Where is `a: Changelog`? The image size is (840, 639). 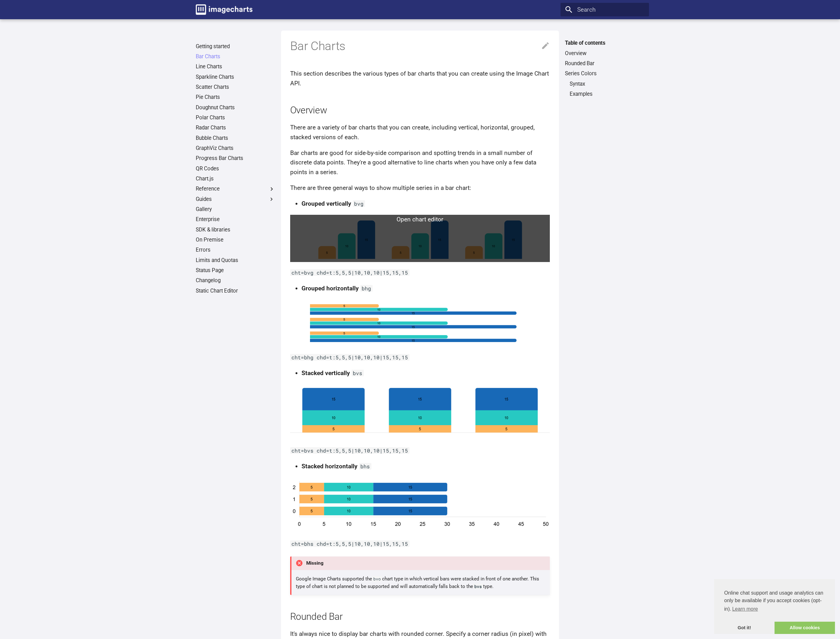
a: Changelog is located at coordinates (235, 280).